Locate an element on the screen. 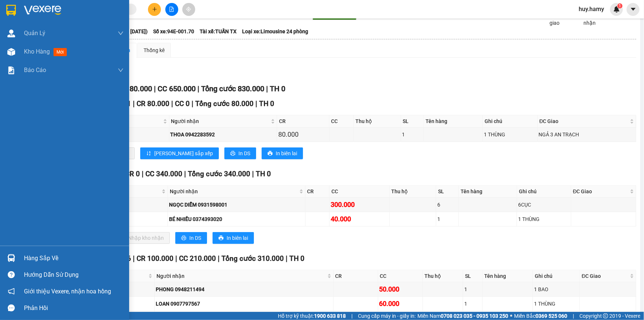  span: notification is located at coordinates (11, 291).